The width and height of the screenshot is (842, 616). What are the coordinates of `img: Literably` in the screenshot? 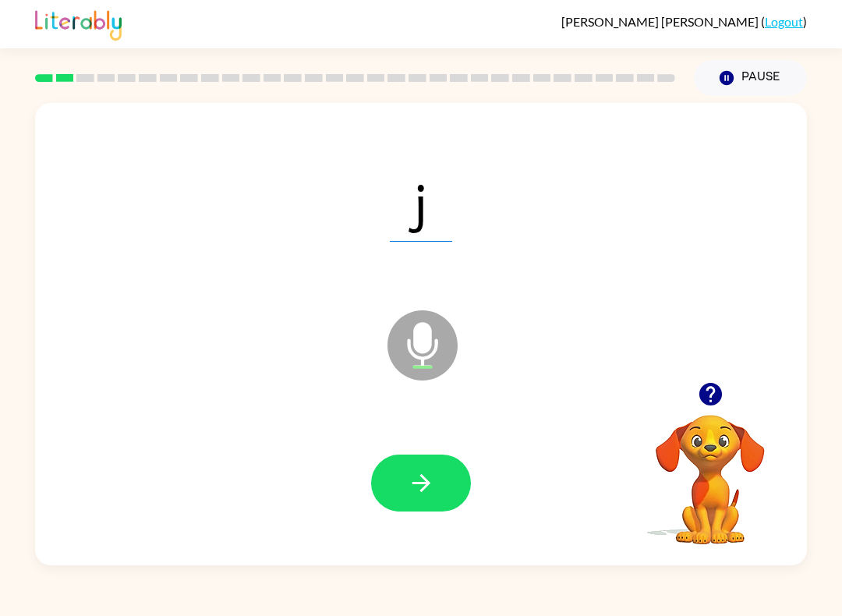 It's located at (78, 24).